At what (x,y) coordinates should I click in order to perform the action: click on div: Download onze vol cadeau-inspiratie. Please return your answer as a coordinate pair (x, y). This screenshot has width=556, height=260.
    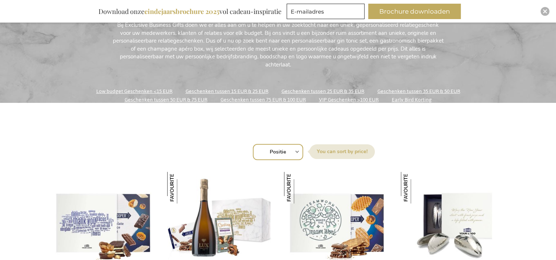
    Looking at the image, I should click on (190, 11).